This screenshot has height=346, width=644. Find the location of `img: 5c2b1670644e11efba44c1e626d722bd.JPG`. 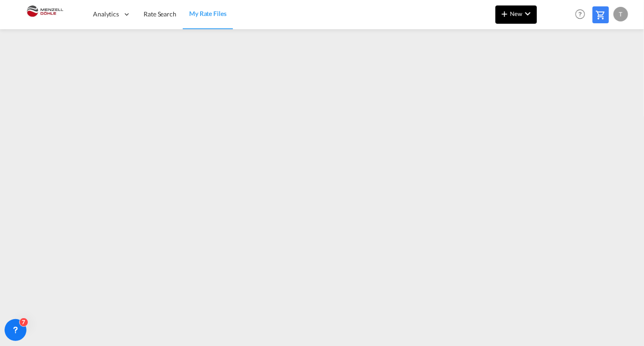

img: 5c2b1670644e11efba44c1e626d722bd.JPG is located at coordinates (44, 14).